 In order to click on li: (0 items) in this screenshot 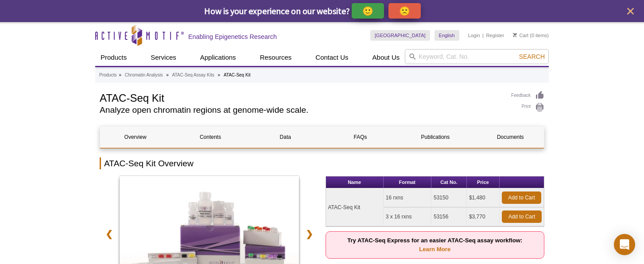, I will do `click(531, 35)`.